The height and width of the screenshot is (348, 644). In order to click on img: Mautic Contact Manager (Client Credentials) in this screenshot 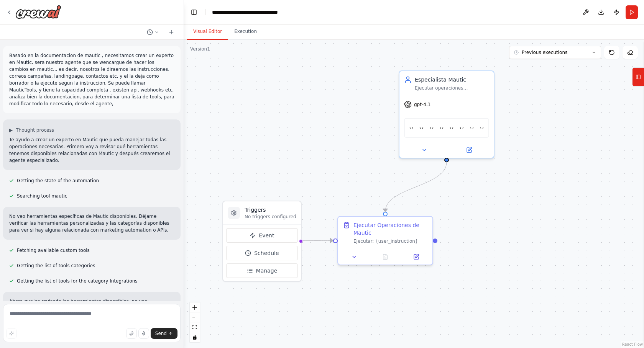, I will do `click(411, 128)`.